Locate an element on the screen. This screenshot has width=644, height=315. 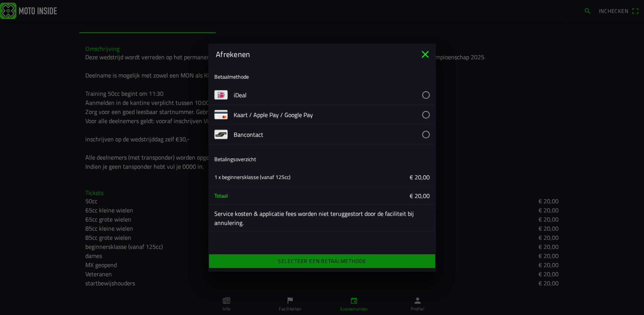
img: payment-bancontact.png is located at coordinates (221, 134).